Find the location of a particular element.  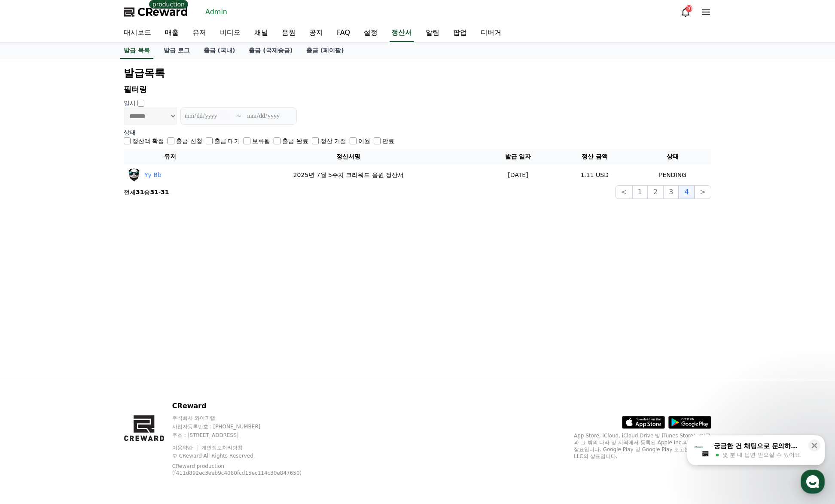

label: 보류됨 is located at coordinates (261, 141).